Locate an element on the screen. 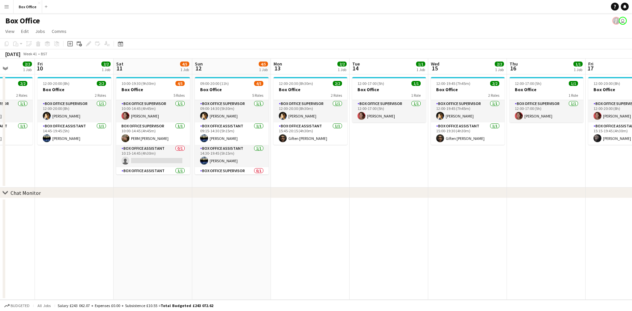 This screenshot has height=311, width=632. app-card-role: Box Office Supervisor0/114:30-20:00 (5h30m) is located at coordinates (232, 179).